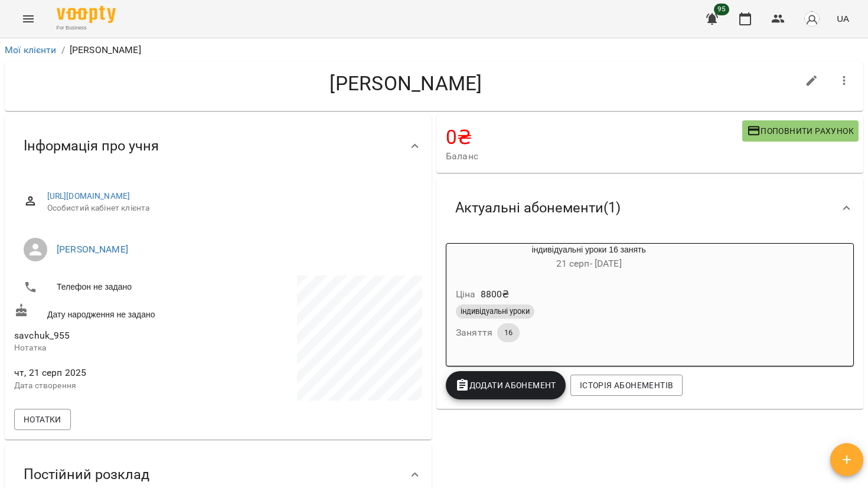 The height and width of the screenshot is (495, 868). What do you see at coordinates (28, 19) in the screenshot?
I see `button: Menu` at bounding box center [28, 19].